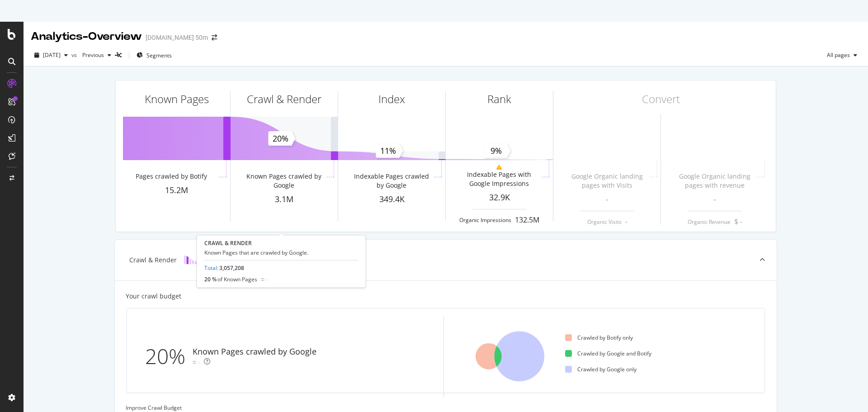 The image size is (868, 412). What do you see at coordinates (391, 181) in the screenshot?
I see `div: Indexable Pages crawled by Google` at bounding box center [391, 181].